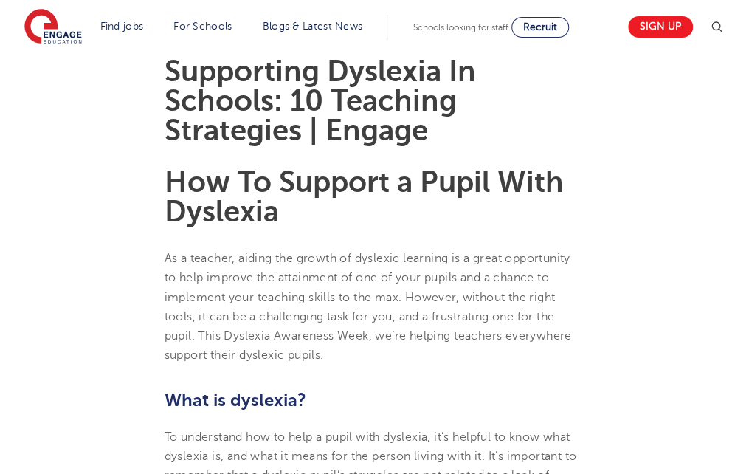 The height and width of the screenshot is (474, 749). I want to click on a: For Schools, so click(202, 26).